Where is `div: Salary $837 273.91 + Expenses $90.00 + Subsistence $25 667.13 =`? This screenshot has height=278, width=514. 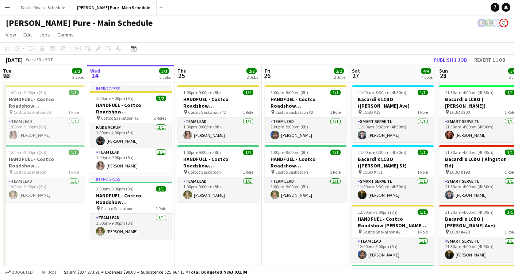
div: Salary $837 273.91 + Expenses $90.00 + Subsistence $25 667.13 = is located at coordinates (155, 272).